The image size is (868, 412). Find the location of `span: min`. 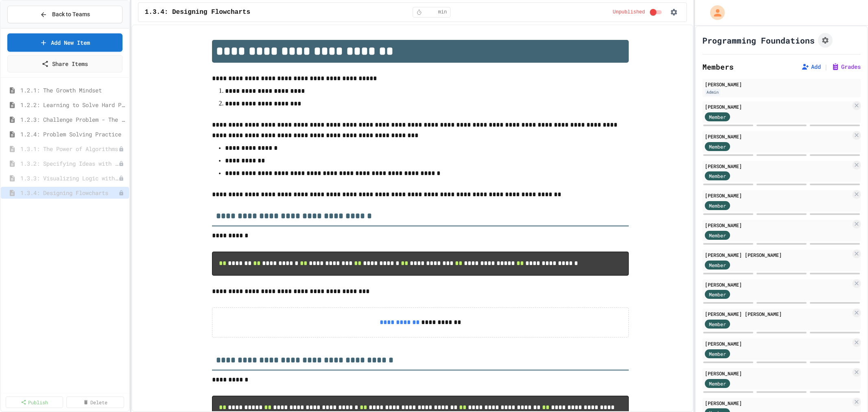

span: min is located at coordinates (442, 12).